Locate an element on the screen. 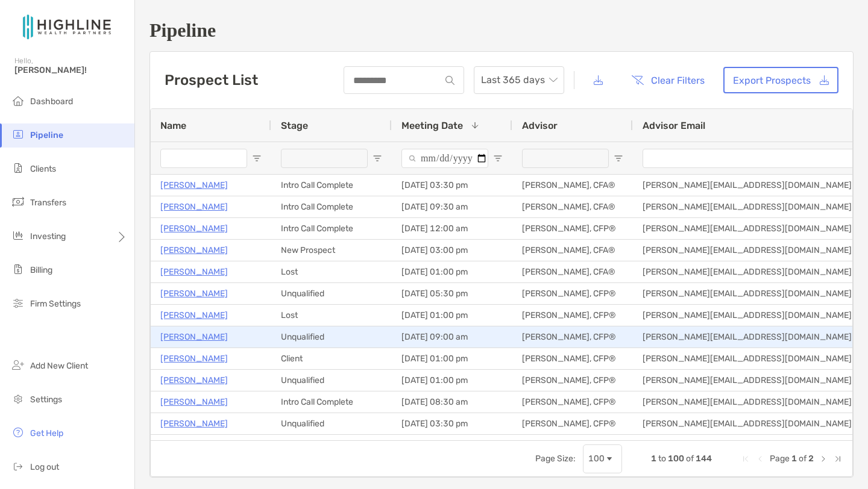  img: transfers icon is located at coordinates (18, 202).